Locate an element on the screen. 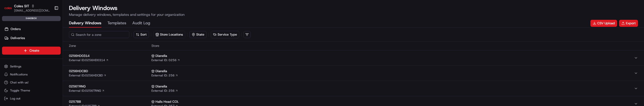 The width and height of the screenshot is (644, 106). a: External ID: 0256 is located at coordinates (166, 60).